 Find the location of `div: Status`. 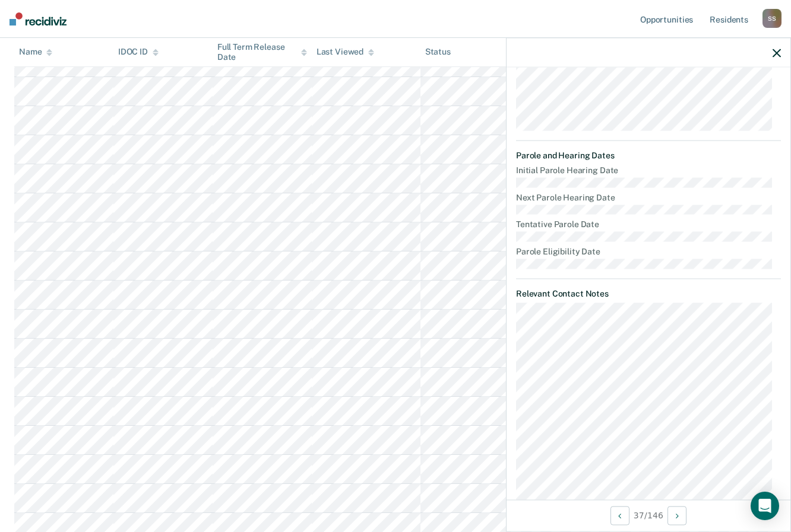

div: Status is located at coordinates (438, 52).